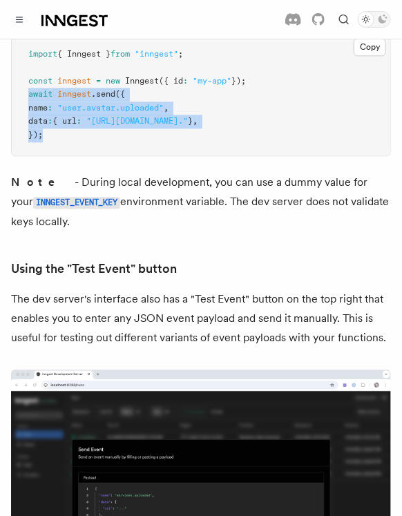  What do you see at coordinates (201, 202) in the screenshot?
I see `p: - During local development, you can use a dummy value for your environment variable. The dev serv...` at bounding box center [201, 202].